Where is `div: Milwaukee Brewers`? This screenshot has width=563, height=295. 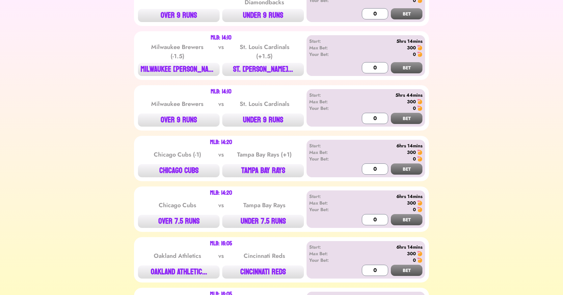
div: Milwaukee Brewers is located at coordinates (177, 104).